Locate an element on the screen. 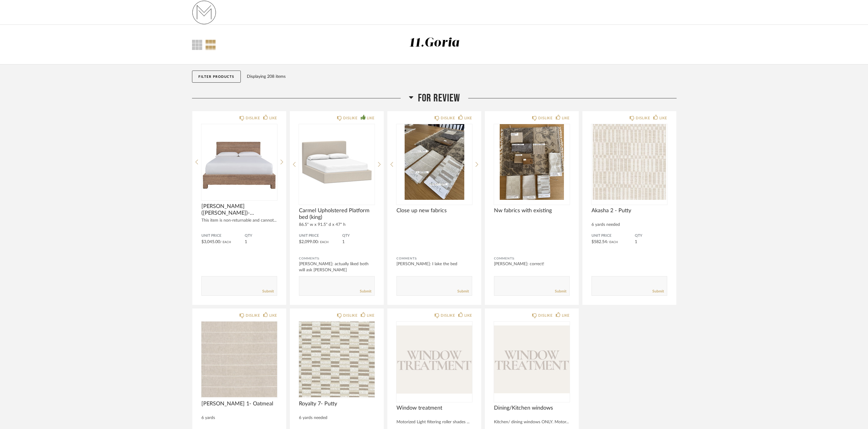  button: Filter Products is located at coordinates (216, 77).